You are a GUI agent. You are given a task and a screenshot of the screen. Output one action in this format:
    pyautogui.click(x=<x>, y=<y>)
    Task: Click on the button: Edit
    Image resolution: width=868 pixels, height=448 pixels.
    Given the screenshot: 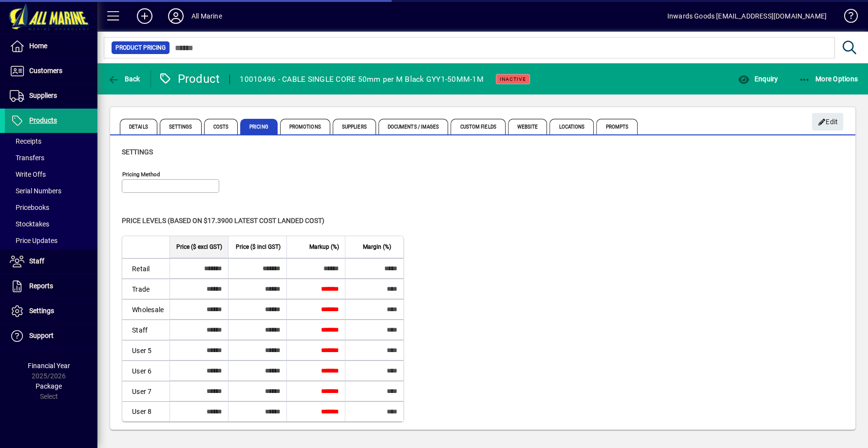 What is the action you would take?
    pyautogui.click(x=828, y=122)
    